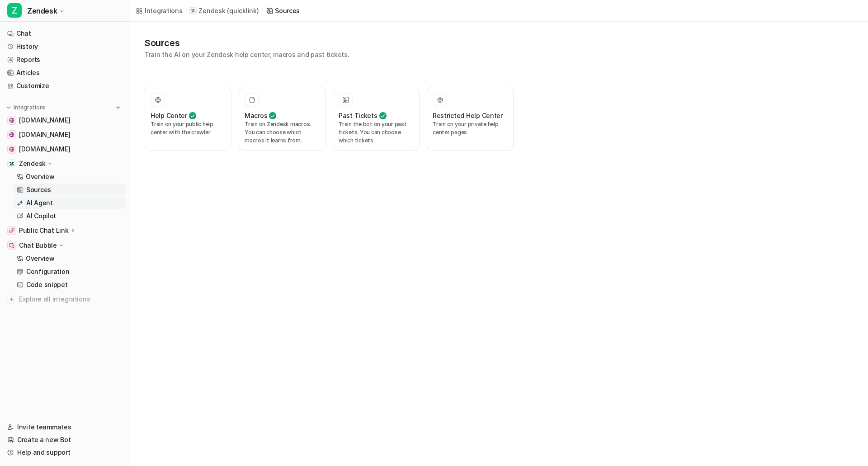 Image resolution: width=868 pixels, height=466 pixels. What do you see at coordinates (12, 299) in the screenshot?
I see `img: explore all integrations` at bounding box center [12, 299].